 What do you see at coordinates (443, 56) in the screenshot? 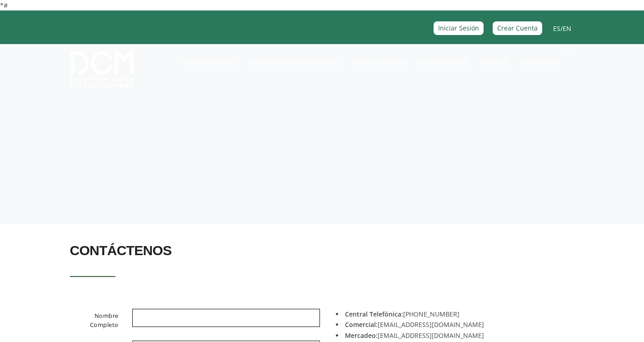
I see `a: Comprar Café` at bounding box center [443, 56].